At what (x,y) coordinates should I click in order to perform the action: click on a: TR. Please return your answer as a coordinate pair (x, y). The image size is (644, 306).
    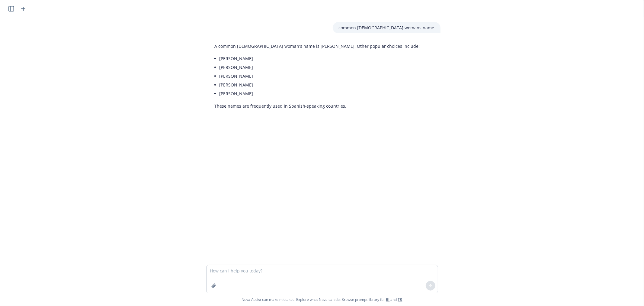
    Looking at the image, I should click on (400, 299).